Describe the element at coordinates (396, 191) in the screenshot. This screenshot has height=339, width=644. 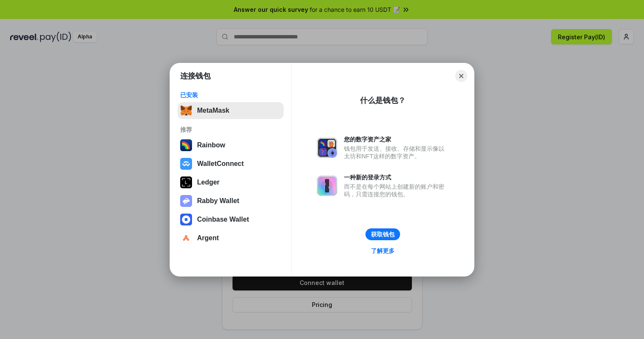
I see `div: 而不是在每个网站上创建新的账户和密码，只需连接您的钱包。` at that location.